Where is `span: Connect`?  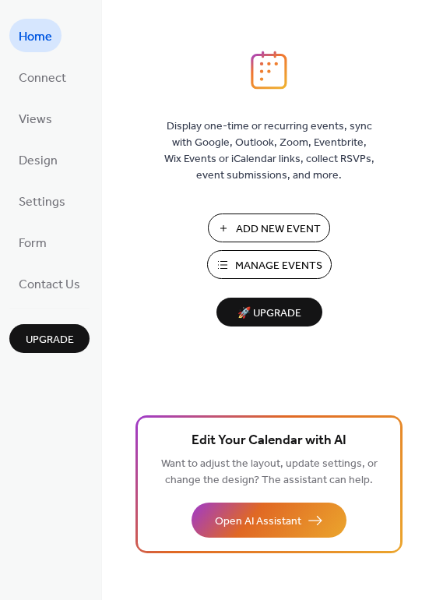
span: Connect is located at coordinates (42, 78).